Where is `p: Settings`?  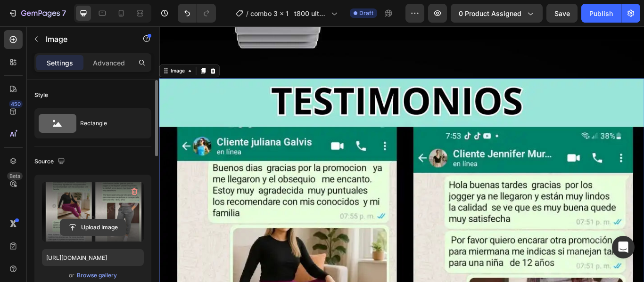
p: Settings is located at coordinates (60, 63).